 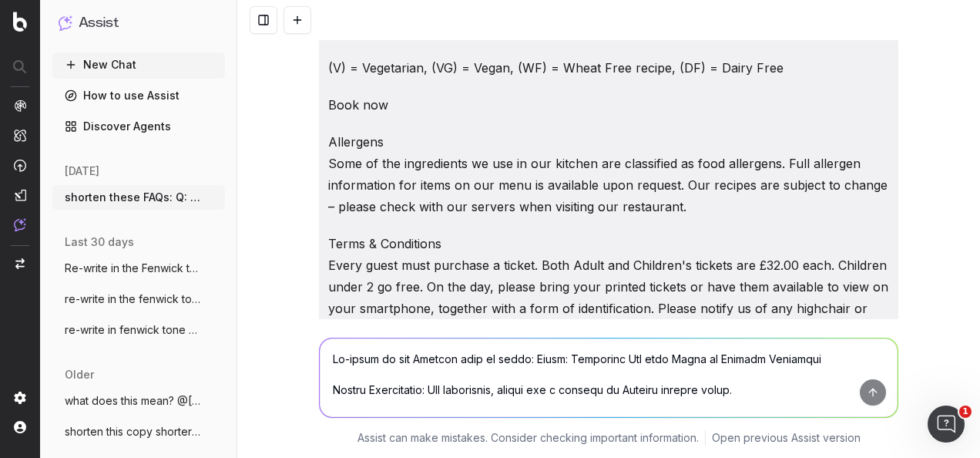 What do you see at coordinates (608, 174) in the screenshot?
I see `p: Allergens Some of the ingredients we use in our kitchen are classified as food allergens. Full al...` at bounding box center [608, 174].